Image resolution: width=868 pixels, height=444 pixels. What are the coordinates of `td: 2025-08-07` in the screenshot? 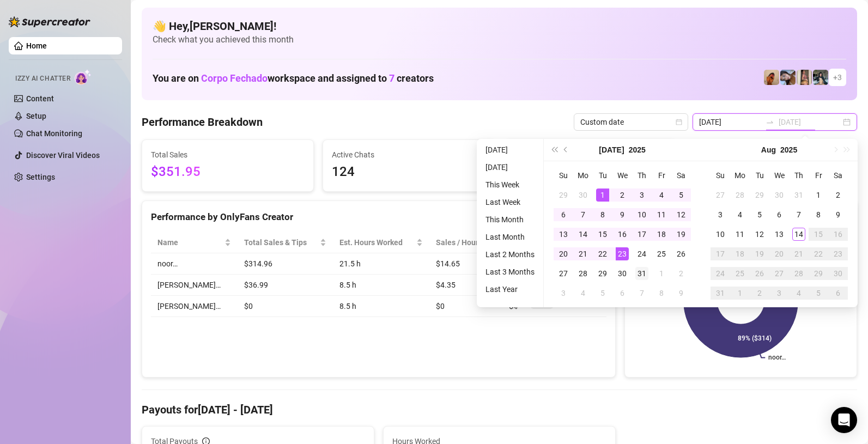 It's located at (799, 215).